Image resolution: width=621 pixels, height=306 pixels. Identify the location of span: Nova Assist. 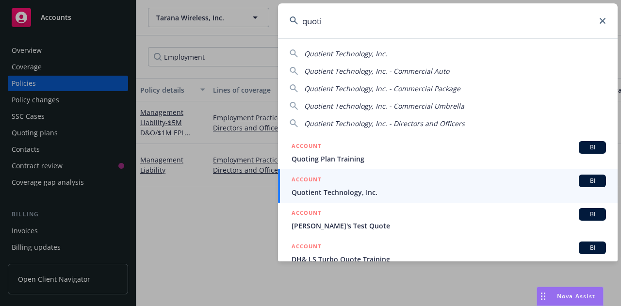
(576, 296).